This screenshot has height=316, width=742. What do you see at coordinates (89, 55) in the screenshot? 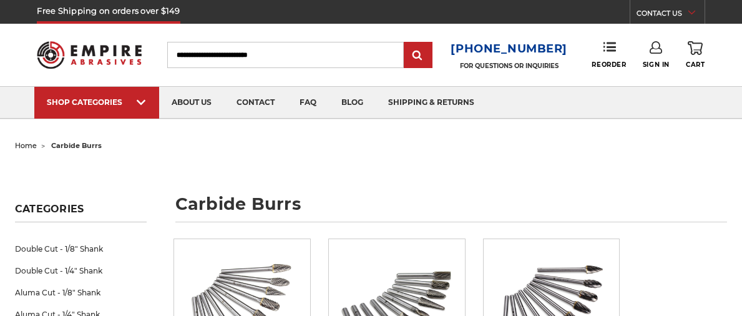
I see `img: Empire Abrasives` at bounding box center [89, 55].